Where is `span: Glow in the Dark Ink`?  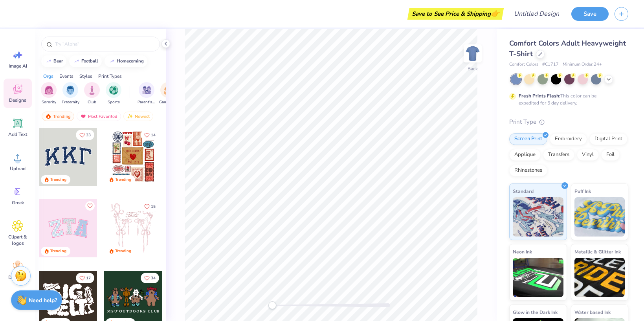
span: Glow in the Dark Ink is located at coordinates (535, 312).